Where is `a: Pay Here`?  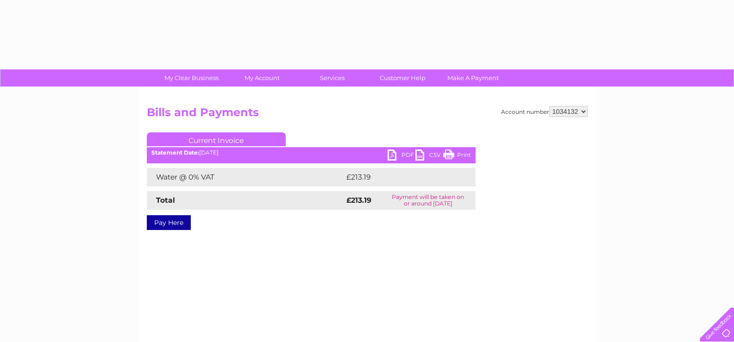 a: Pay Here is located at coordinates (169, 223).